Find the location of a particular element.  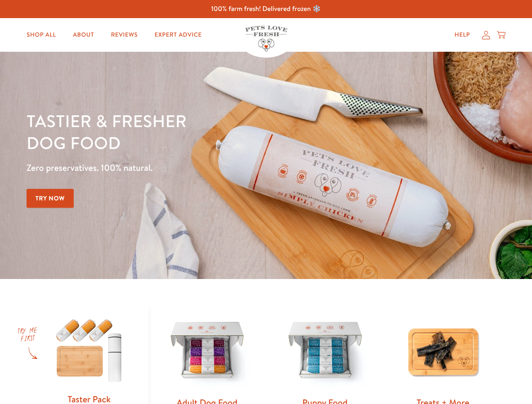

a: Try Now is located at coordinates (50, 198).